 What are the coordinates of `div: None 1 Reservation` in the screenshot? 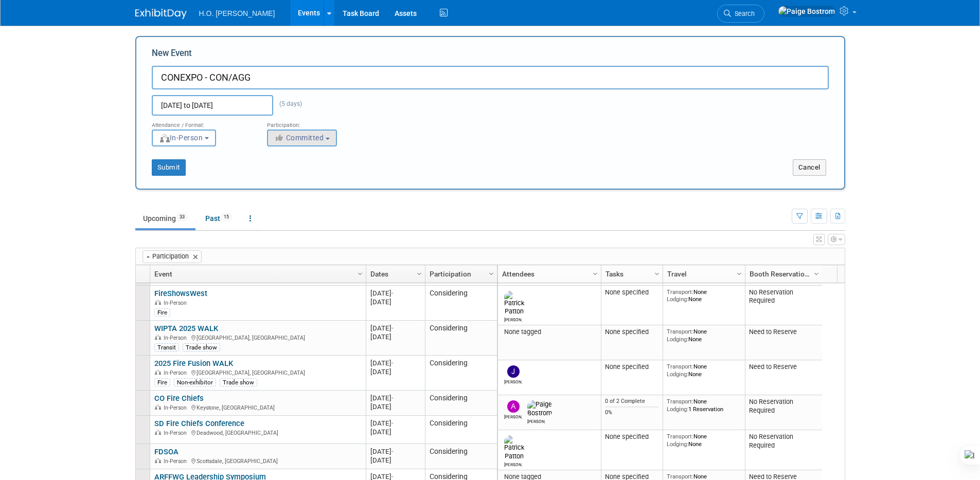 It's located at (704, 405).